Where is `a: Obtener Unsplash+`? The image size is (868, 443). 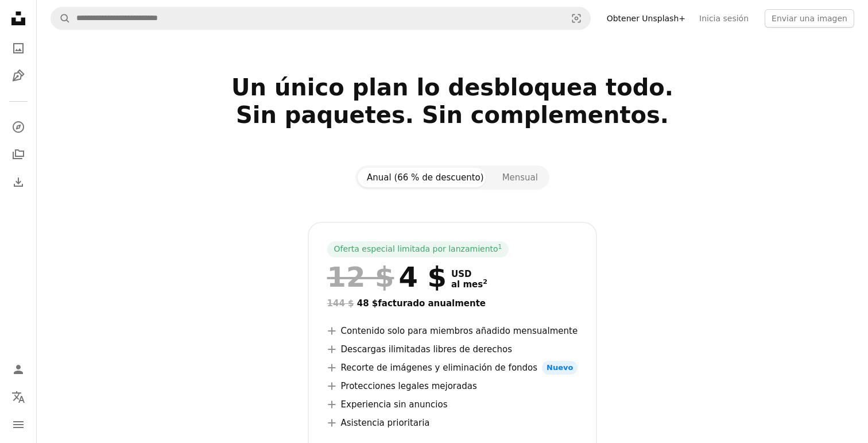
a: Obtener Unsplash+ is located at coordinates (646, 18).